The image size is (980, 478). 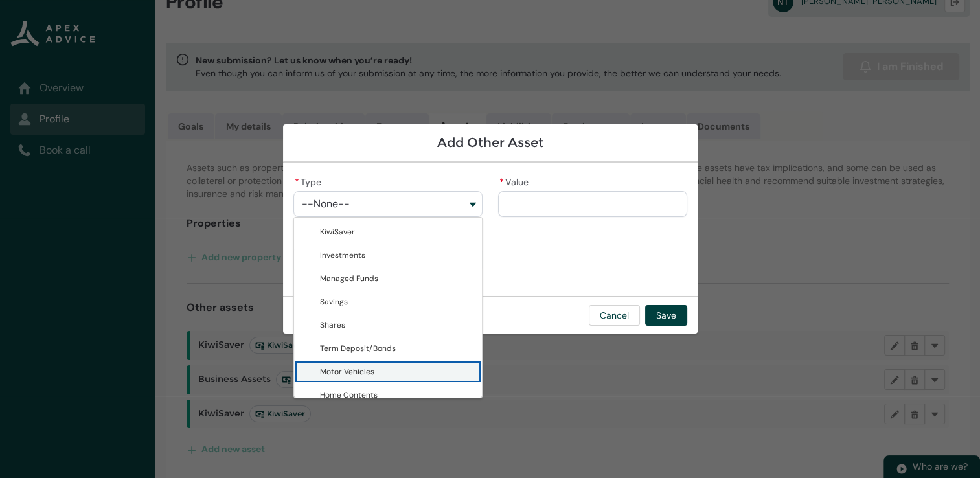 What do you see at coordinates (343, 255) in the screenshot?
I see `span: Investments` at bounding box center [343, 255].